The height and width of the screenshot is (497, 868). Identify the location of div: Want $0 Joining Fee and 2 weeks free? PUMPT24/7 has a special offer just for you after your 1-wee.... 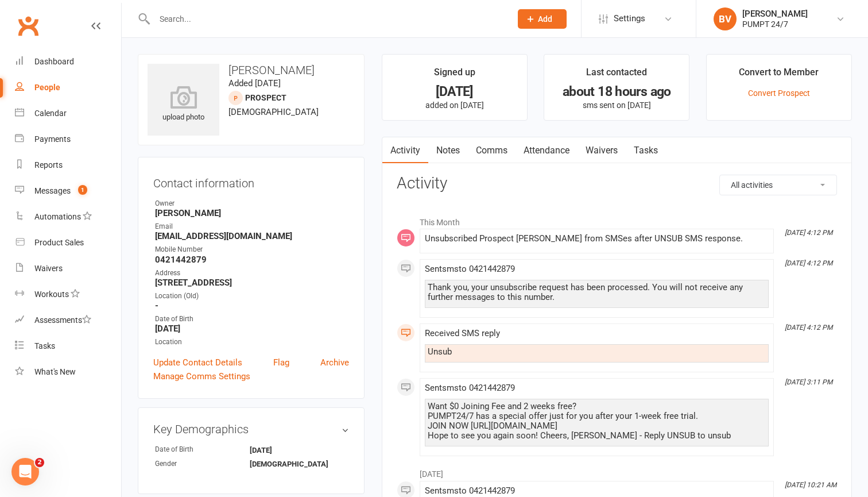
(597, 421).